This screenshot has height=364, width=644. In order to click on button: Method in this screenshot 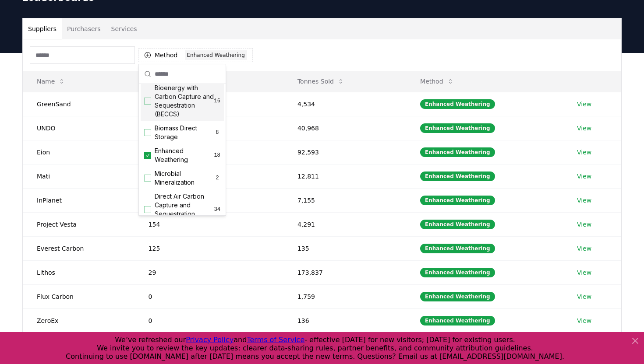, I will do `click(437, 81)`.